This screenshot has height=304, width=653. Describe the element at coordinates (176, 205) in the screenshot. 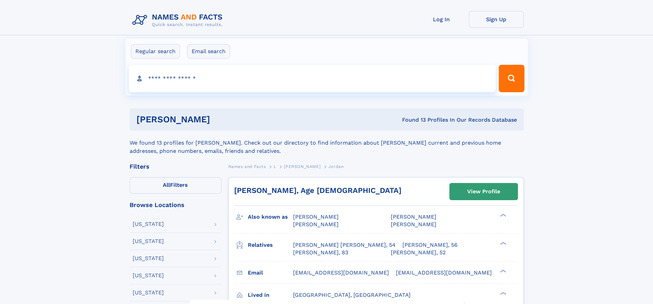

I see `div: Browse Locations` at that location.